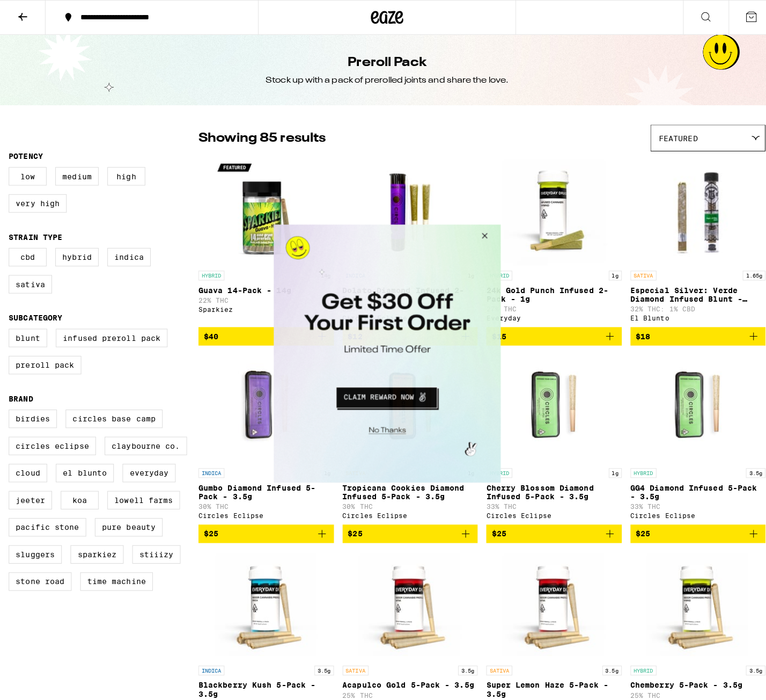 This screenshot has width=766, height=700. What do you see at coordinates (25, 155) in the screenshot?
I see `legend: Potency` at bounding box center [25, 155].